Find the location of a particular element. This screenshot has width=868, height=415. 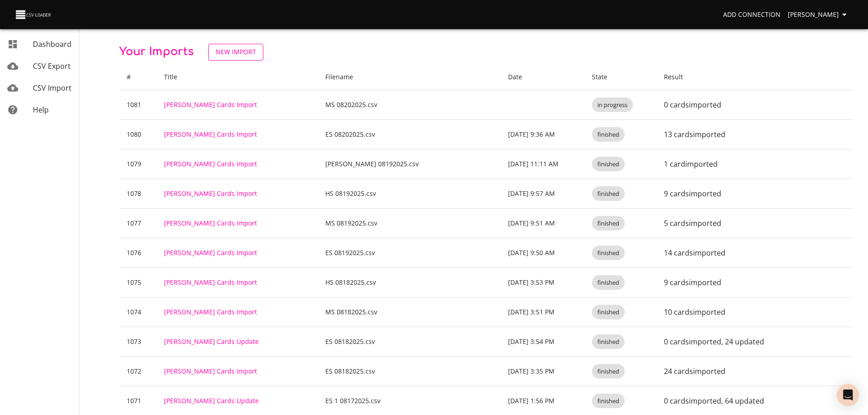

span: Help is located at coordinates (41, 110).